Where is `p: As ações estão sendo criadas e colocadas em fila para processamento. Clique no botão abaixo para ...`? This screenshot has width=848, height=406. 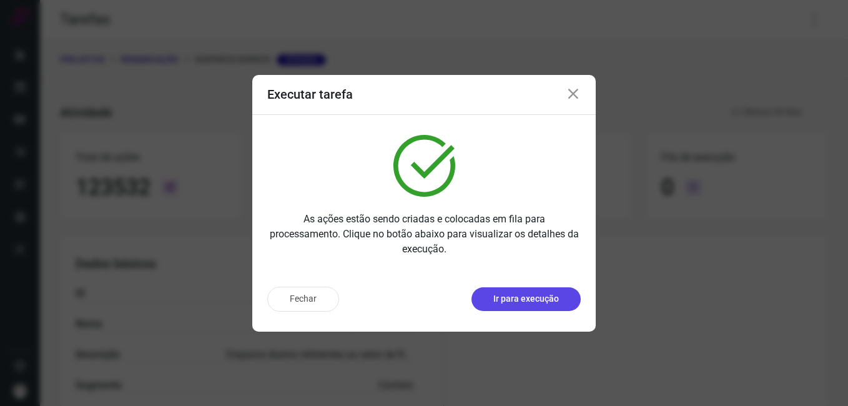
p: As ações estão sendo criadas e colocadas em fila para processamento. Clique no botão abaixo para ... is located at coordinates (424, 234).